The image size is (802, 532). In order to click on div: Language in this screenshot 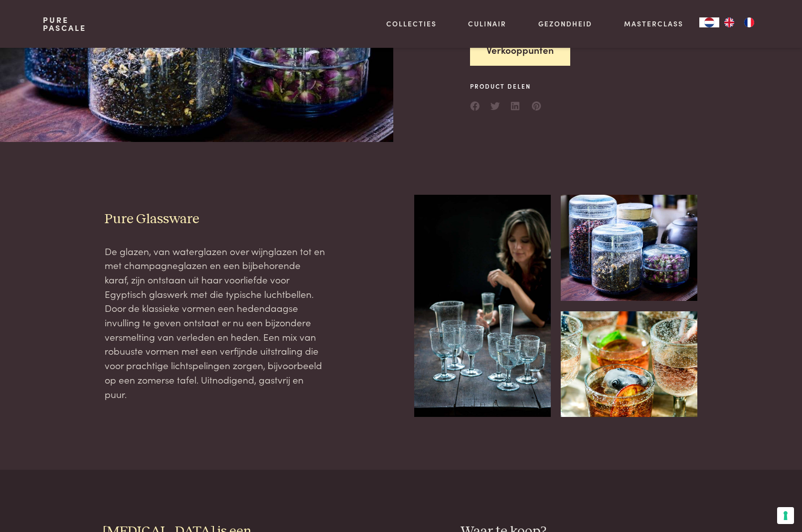, I will do `click(710, 22)`.